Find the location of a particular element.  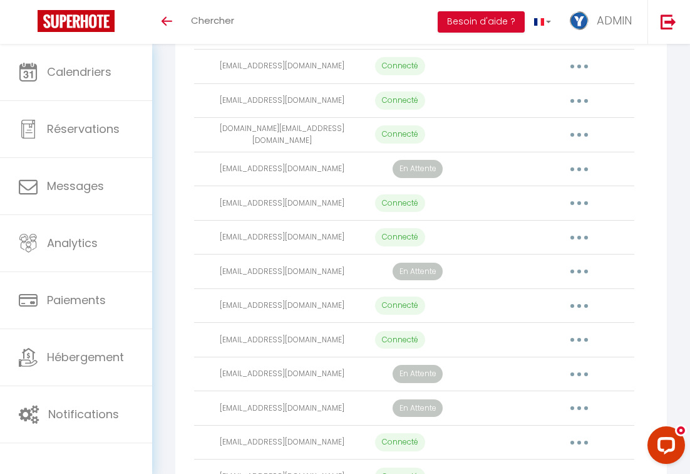

span: Hébergement is located at coordinates (85, 356).